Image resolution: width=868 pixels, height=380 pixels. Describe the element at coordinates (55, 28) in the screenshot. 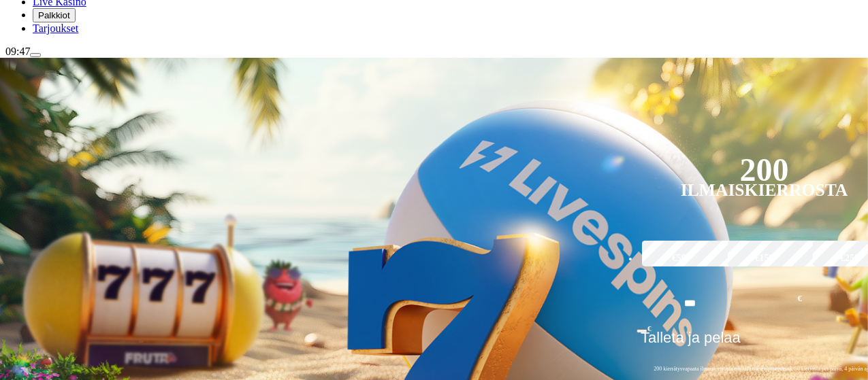

I see `span: Tarjoukset` at that location.